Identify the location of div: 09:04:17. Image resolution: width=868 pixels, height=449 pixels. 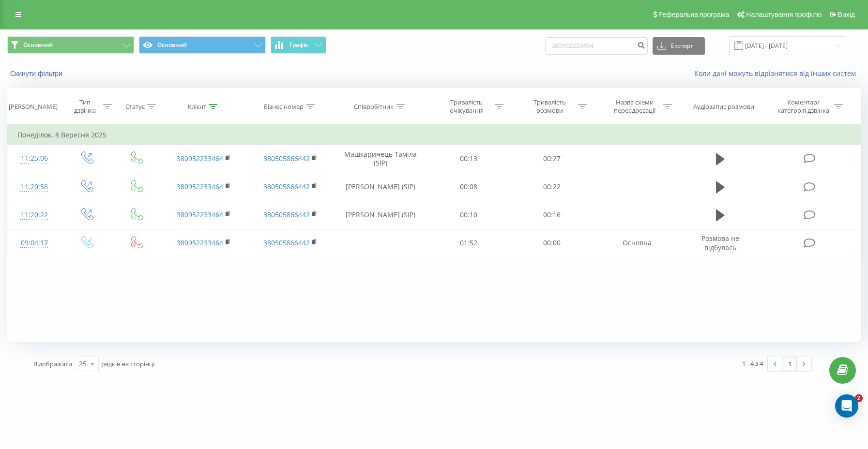
(34, 243).